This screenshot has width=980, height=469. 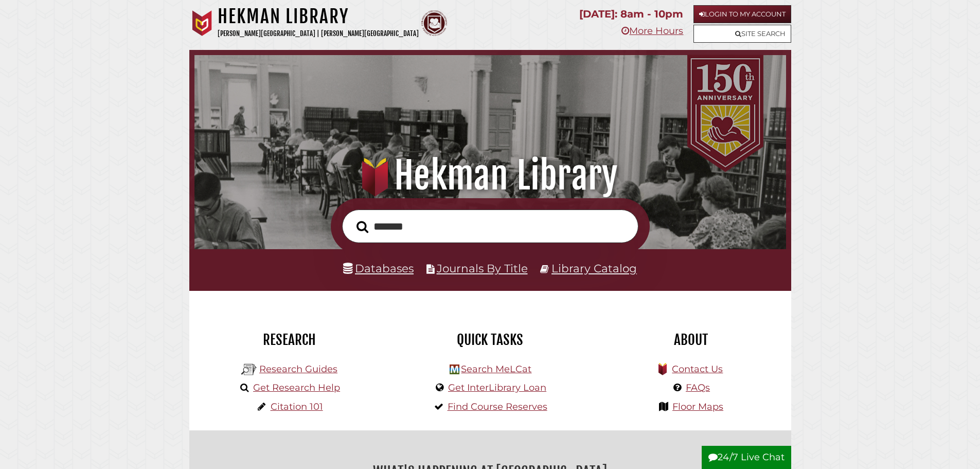 I want to click on a: Get Research Help, so click(x=296, y=387).